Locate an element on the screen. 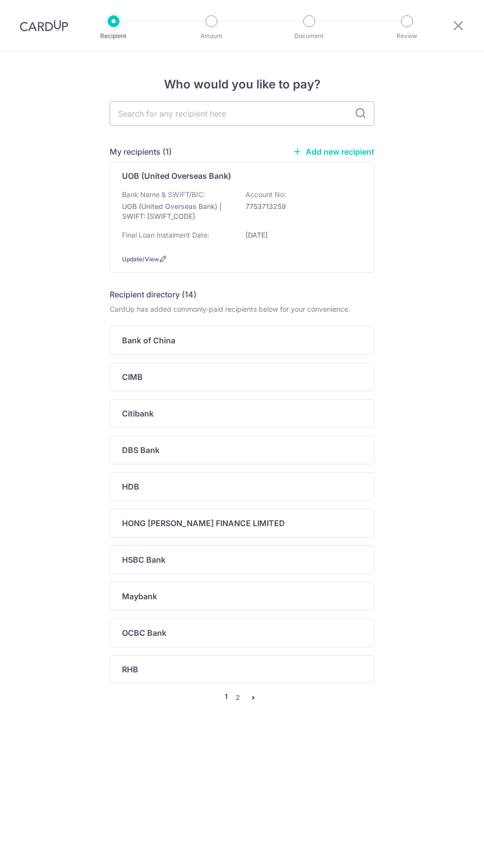 This screenshot has height=868, width=484. p: Amount is located at coordinates (212, 36).